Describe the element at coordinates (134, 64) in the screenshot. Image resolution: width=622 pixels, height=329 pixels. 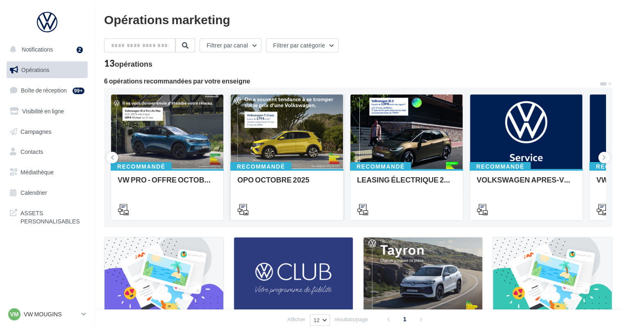
I see `div: opérations` at that location.